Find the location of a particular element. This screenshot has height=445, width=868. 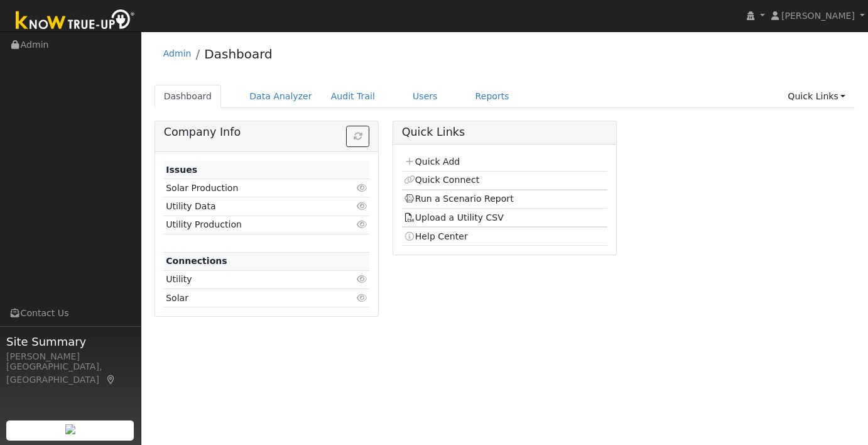

img: retrieve is located at coordinates (70, 429).